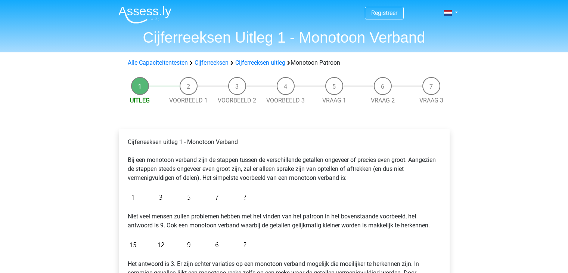 The height and width of the screenshot is (273, 568). What do you see at coordinates (158, 62) in the screenshot?
I see `a: Alle Capaciteitentesten` at bounding box center [158, 62].